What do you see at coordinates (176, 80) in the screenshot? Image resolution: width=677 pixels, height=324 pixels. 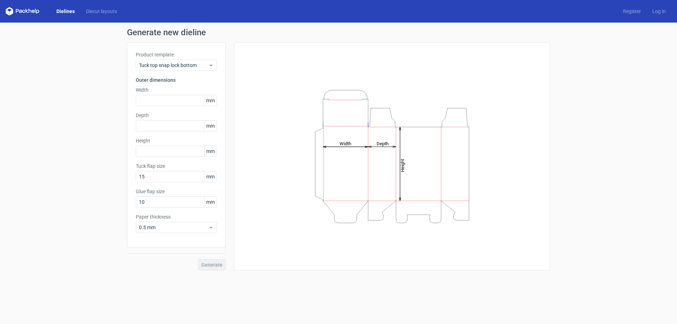 I see `h3: Outer dimensions` at bounding box center [176, 80].